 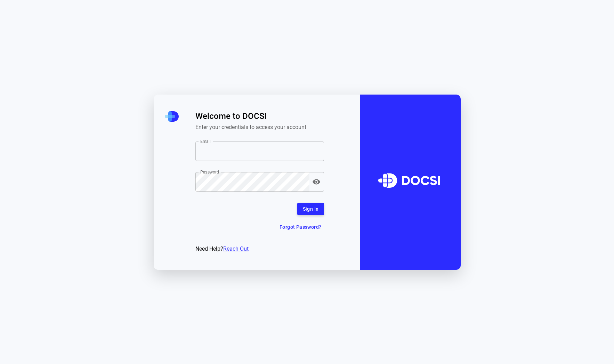 I want to click on img: DOCSI Logo, so click(x=410, y=182).